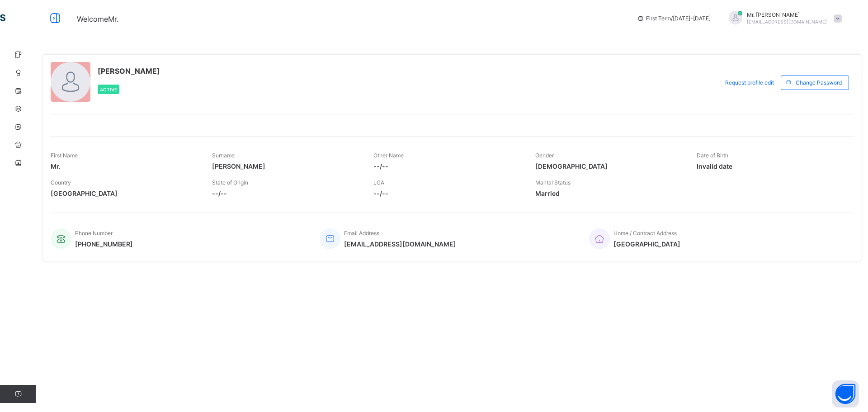  I want to click on span: Gender, so click(544, 155).